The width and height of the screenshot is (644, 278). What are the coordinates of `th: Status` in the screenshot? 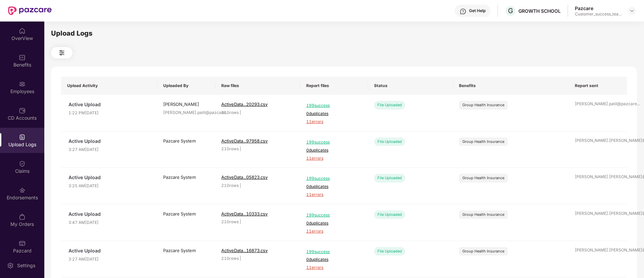 It's located at (410, 86).